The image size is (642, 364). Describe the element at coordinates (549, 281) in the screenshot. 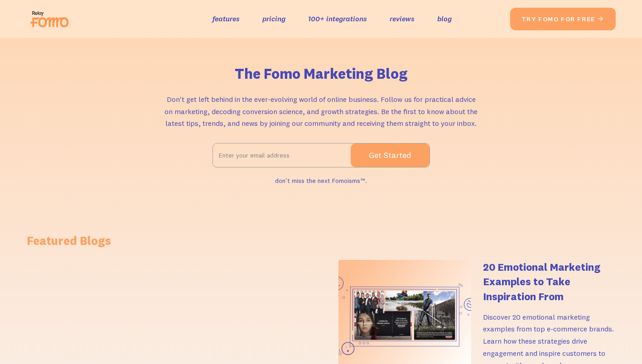

I see `h4: 20 Emotional Marketing Examples to Take Inspiration From` at that location.